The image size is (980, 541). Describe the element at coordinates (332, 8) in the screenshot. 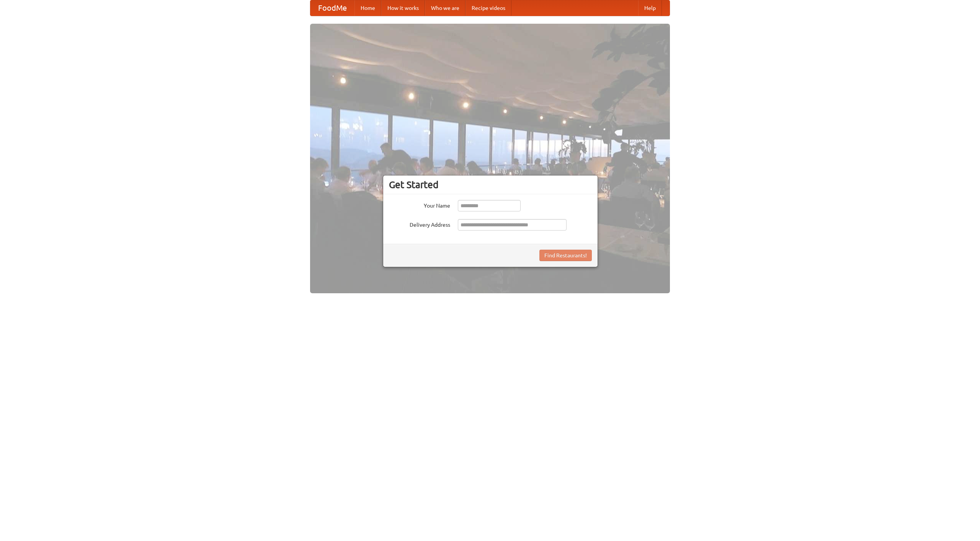

I see `a: FoodMe` at that location.